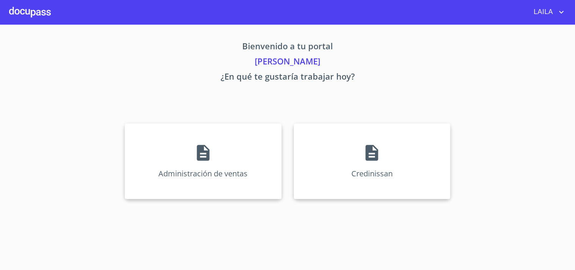 This screenshot has width=575, height=270. I want to click on p: Credinissan, so click(372, 173).